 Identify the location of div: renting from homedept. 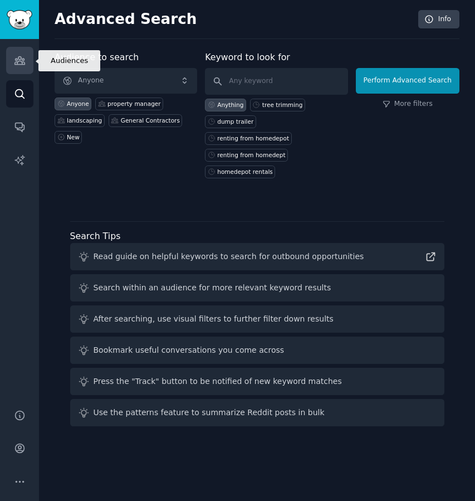
(251, 155).